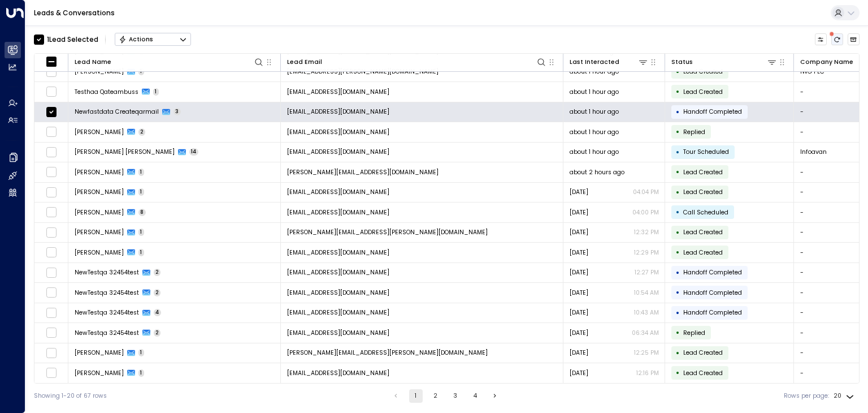 This screenshot has width=868, height=413. I want to click on span: 3, so click(177, 112).